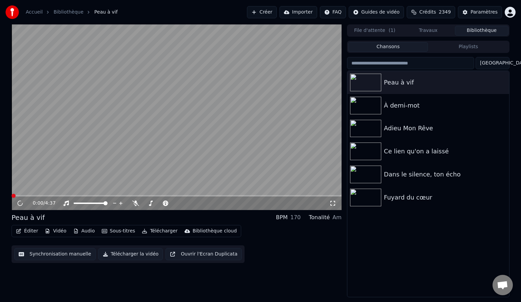  I want to click on div: Fuyard du cœur, so click(445, 197).